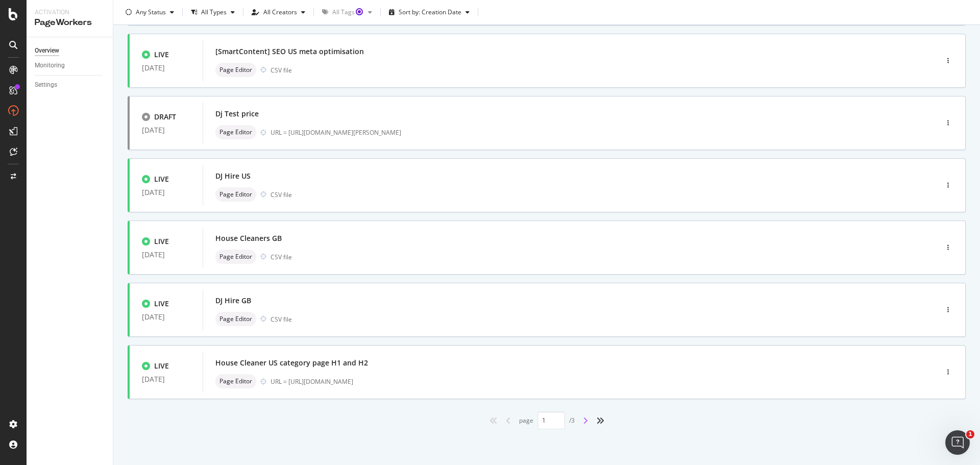  Describe the element at coordinates (429, 13) in the screenshot. I see `div: Sort by: Creation Date` at that location.